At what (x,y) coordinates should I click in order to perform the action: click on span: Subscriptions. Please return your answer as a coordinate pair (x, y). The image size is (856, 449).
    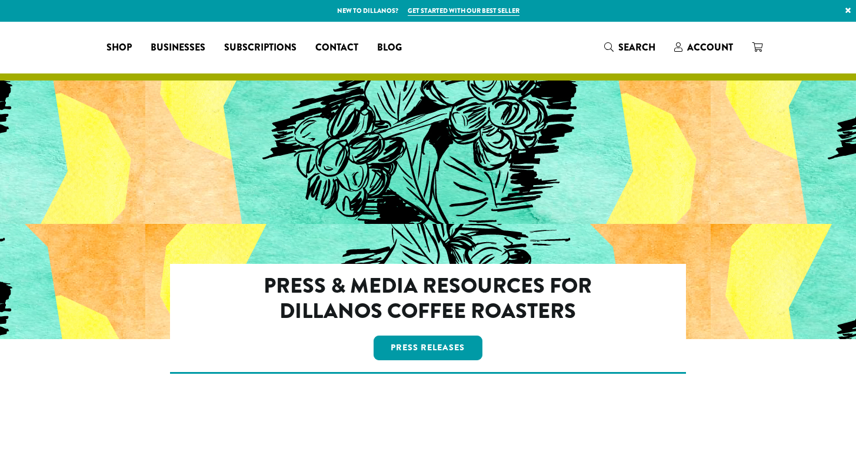
    Looking at the image, I should click on (260, 48).